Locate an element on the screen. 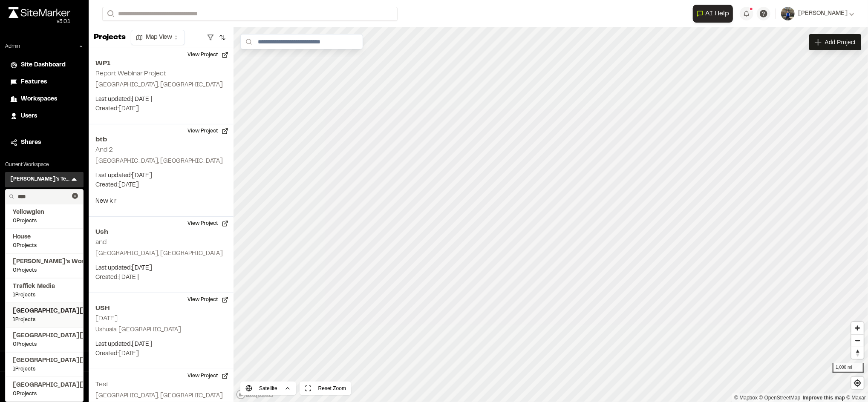 This screenshot has height=402, width=868. a: Yellowglen0Projects is located at coordinates (44, 216).